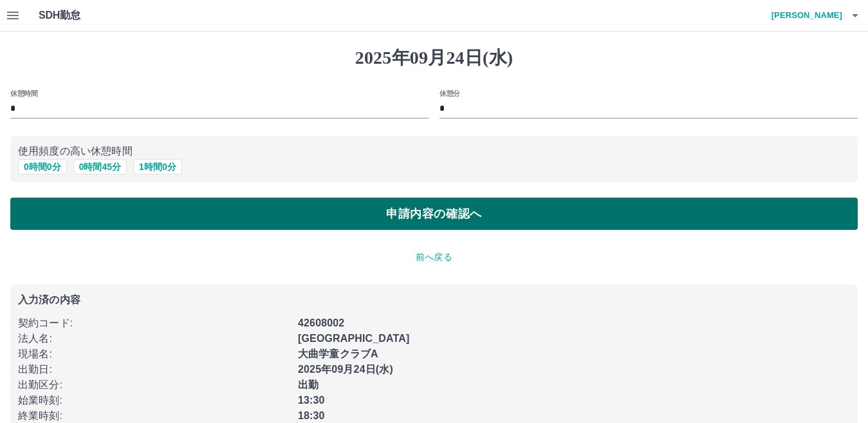 The height and width of the screenshot is (423, 868). Describe the element at coordinates (154, 339) in the screenshot. I see `p: 法人名 :` at that location.